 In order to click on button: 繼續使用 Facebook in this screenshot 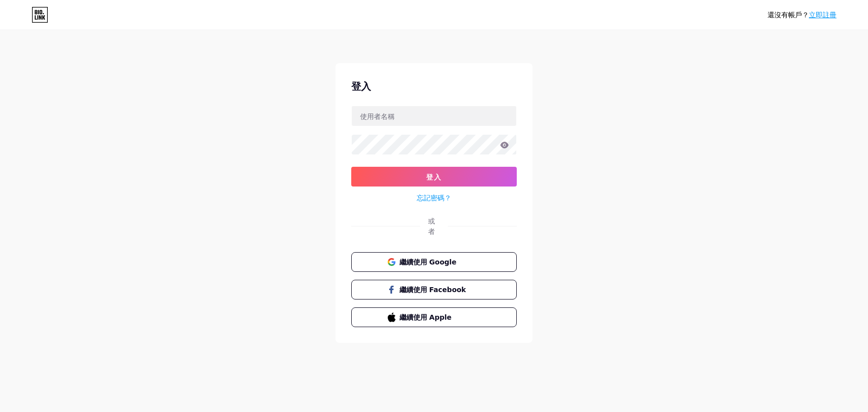, I will do `click(434, 290)`.